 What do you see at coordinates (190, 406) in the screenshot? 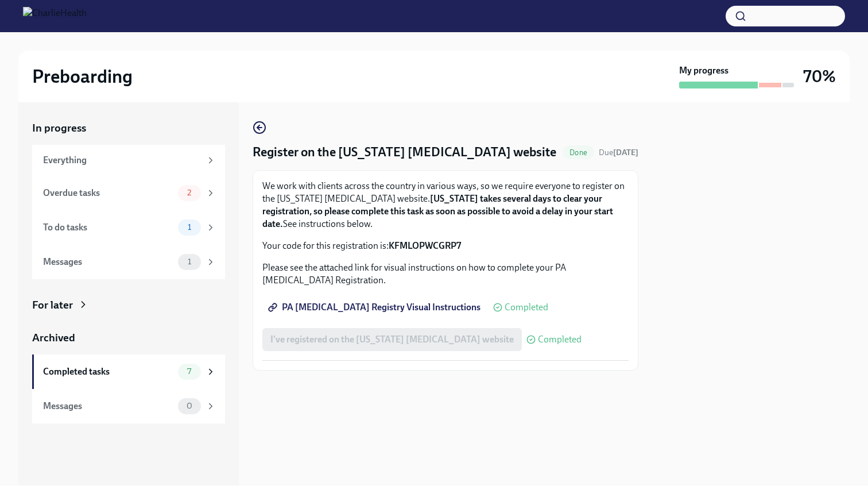
I see `span: 0` at bounding box center [190, 406].